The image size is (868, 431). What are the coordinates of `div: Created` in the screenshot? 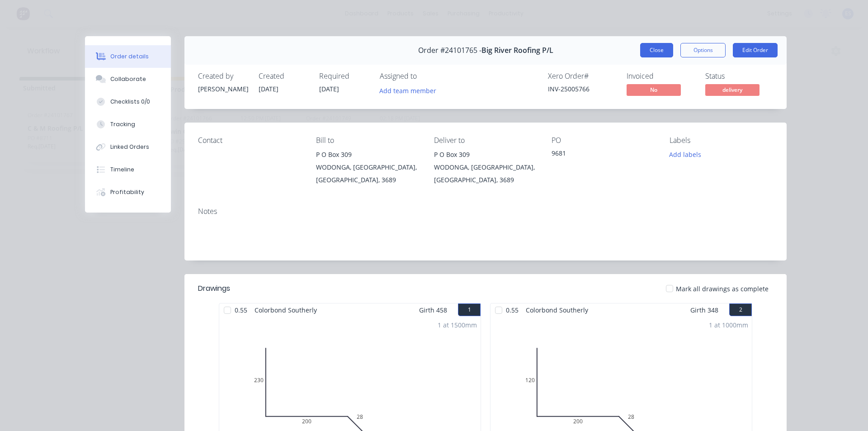 It's located at (284, 76).